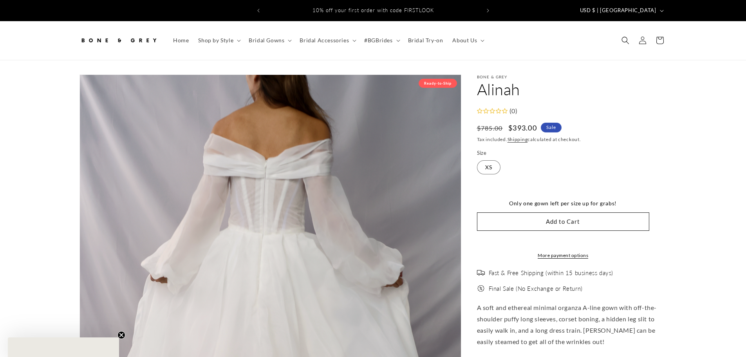 The height and width of the screenshot is (357, 746). What do you see at coordinates (121, 335) in the screenshot?
I see `button: Close teaser` at bounding box center [121, 335].